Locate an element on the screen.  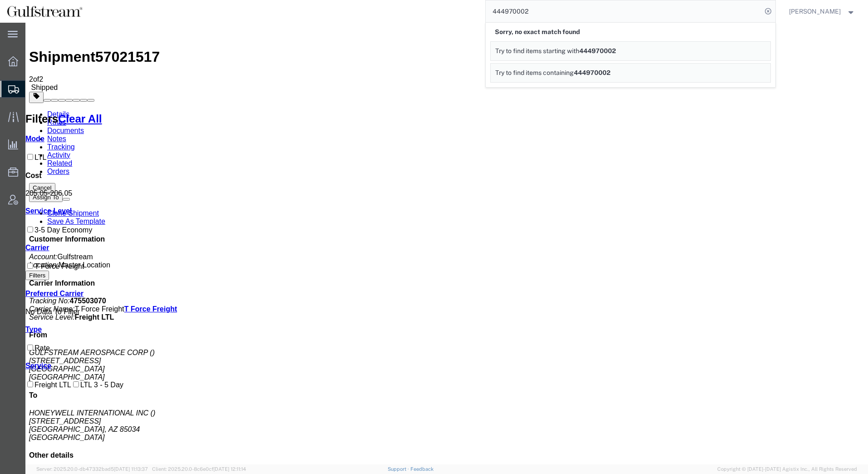
h4: Carrier Information is located at coordinates (421, 260).